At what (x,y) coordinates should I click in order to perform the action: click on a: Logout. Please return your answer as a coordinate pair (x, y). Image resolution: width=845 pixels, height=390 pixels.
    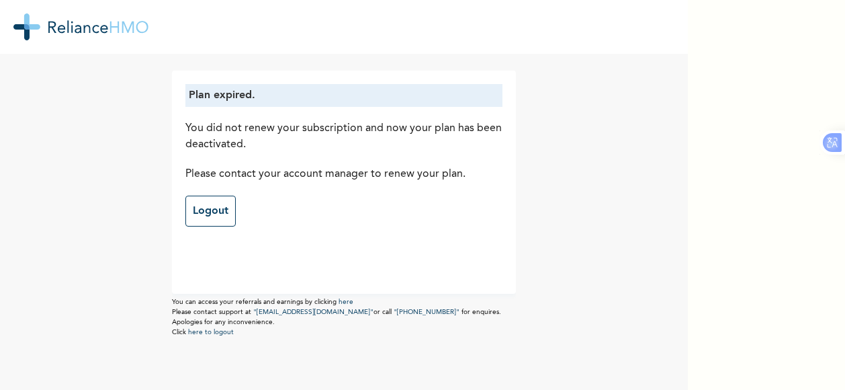
    Looking at the image, I should click on (210, 211).